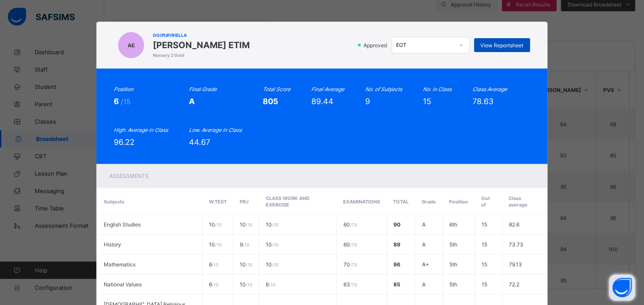 The image size is (644, 305). Describe the element at coordinates (244, 202) in the screenshot. I see `span: PRJ` at that location.